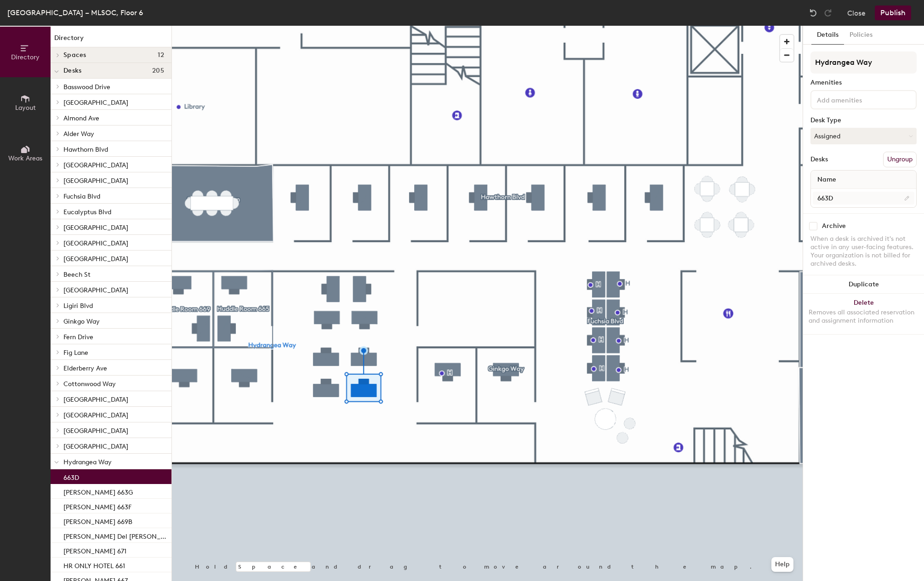  I want to click on div: Desk Type, so click(864, 120).